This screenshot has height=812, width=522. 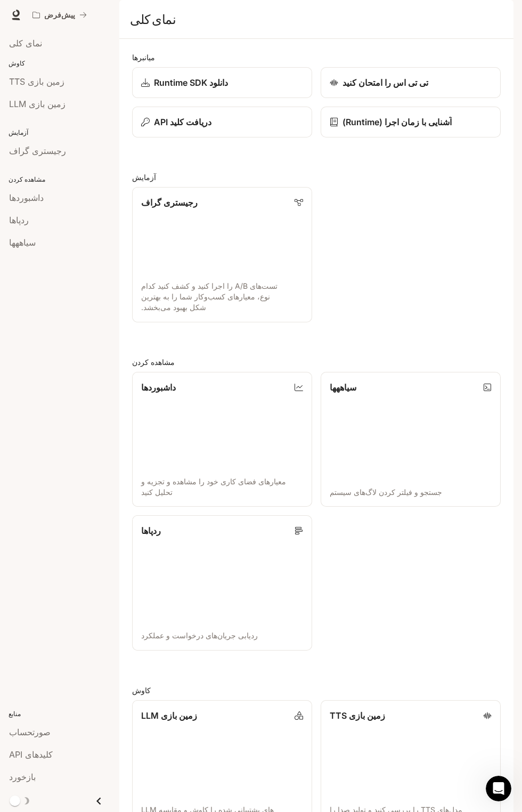 I want to click on font: رجیستری گراف, so click(x=169, y=202).